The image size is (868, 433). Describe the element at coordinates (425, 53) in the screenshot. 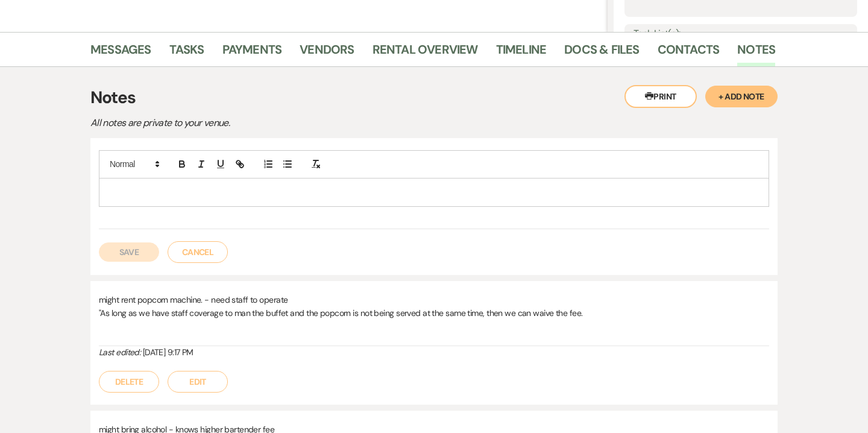

I see `a: Rental Overview` at that location.